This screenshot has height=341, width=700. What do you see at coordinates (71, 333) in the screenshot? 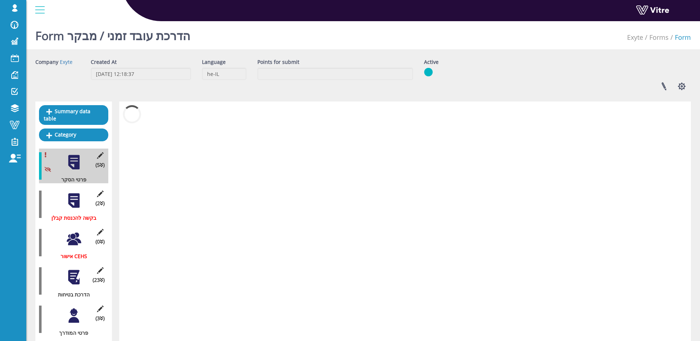
I see `div: פרטי המודרך` at bounding box center [71, 333].